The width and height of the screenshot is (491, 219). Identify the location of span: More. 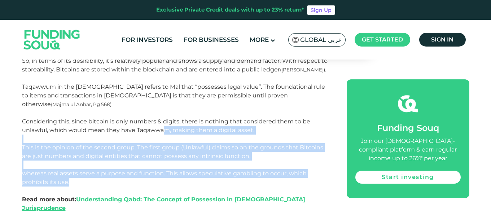
(259, 40).